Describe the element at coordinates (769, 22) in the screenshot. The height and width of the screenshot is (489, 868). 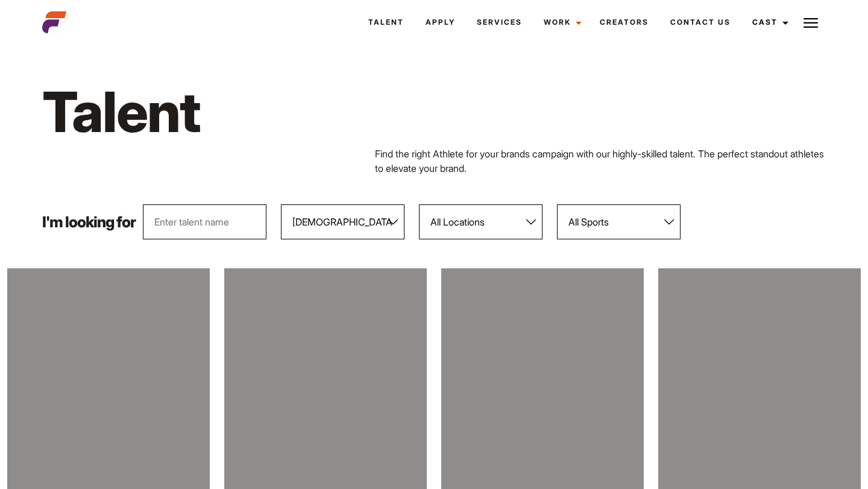
I see `a: Cast` at that location.